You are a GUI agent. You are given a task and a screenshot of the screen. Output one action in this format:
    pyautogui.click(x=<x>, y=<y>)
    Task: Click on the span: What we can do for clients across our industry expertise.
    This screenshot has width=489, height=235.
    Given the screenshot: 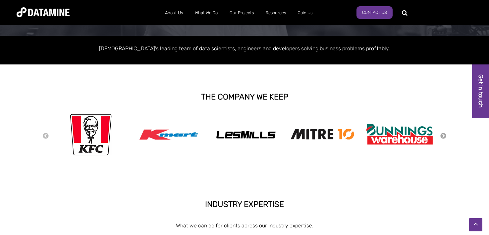 What is the action you would take?
    pyautogui.click(x=244, y=226)
    